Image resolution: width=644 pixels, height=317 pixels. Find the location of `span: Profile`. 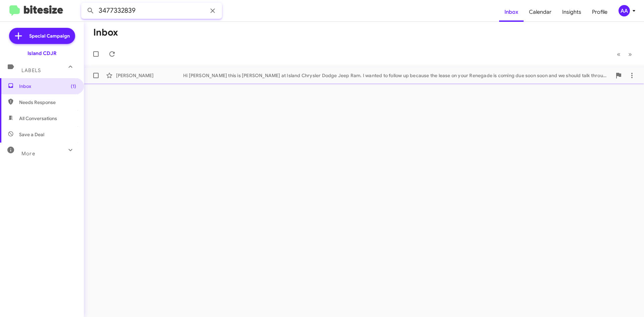

span: Profile is located at coordinates (600, 12).